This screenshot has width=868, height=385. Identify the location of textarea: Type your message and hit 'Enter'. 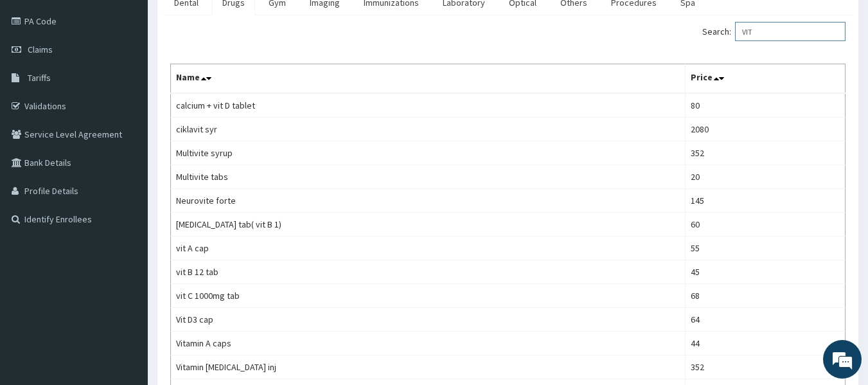
(125, 274).